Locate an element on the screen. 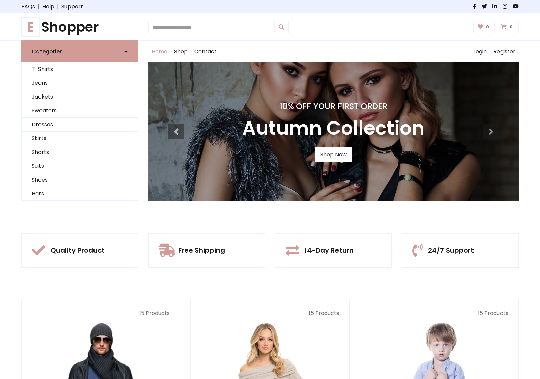 The width and height of the screenshot is (540, 379). a: Shop Now is located at coordinates (333, 155).